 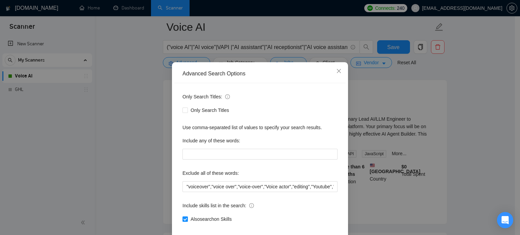 I want to click on span: close, so click(x=339, y=71).